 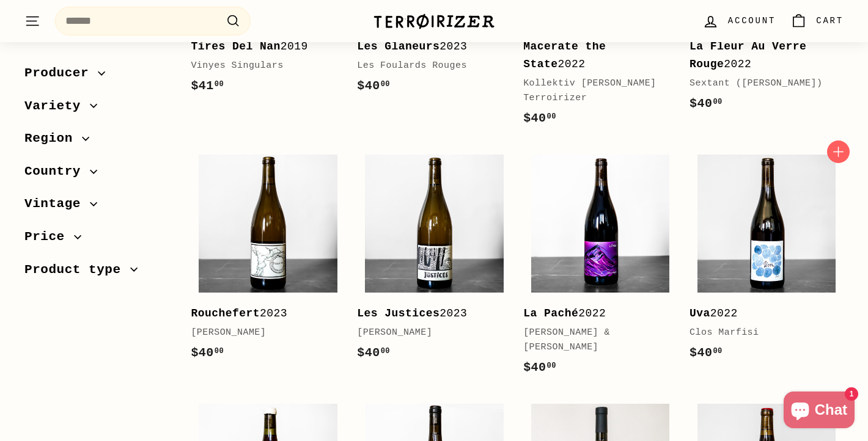 I want to click on b: Rouchefert, so click(x=225, y=314).